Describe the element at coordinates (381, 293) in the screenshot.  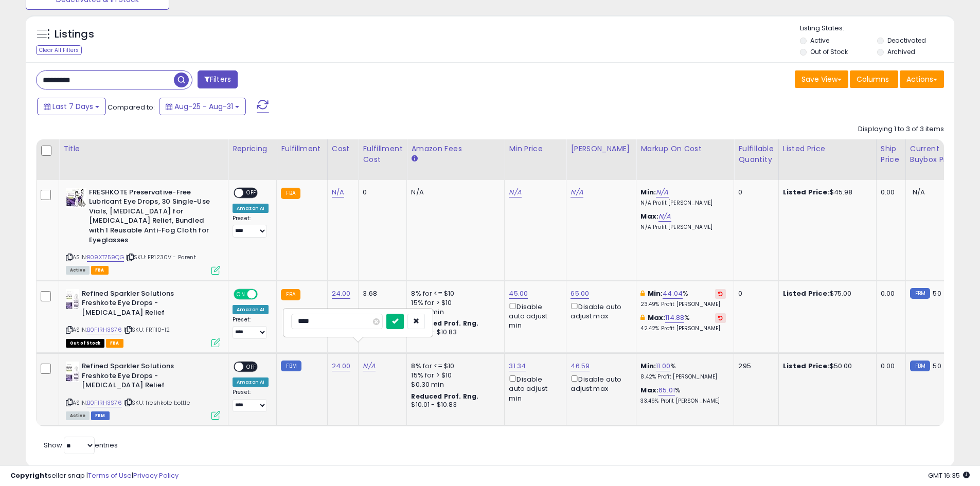
I see `div: 3.68` at that location.